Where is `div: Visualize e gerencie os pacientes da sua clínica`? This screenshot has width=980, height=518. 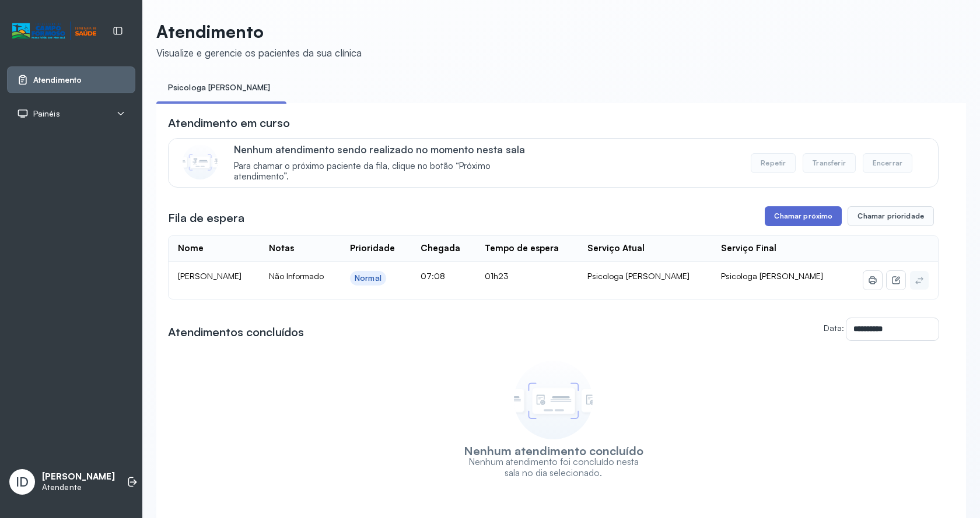 div: Visualize e gerencie os pacientes da sua clínica is located at coordinates (259, 53).